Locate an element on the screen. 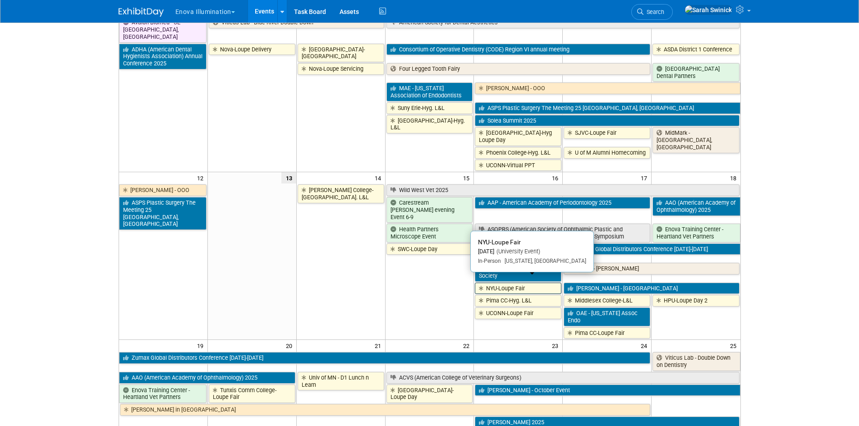 This screenshot has height=426, width=859. a: Nova-Loupe Delivery is located at coordinates (252, 50).